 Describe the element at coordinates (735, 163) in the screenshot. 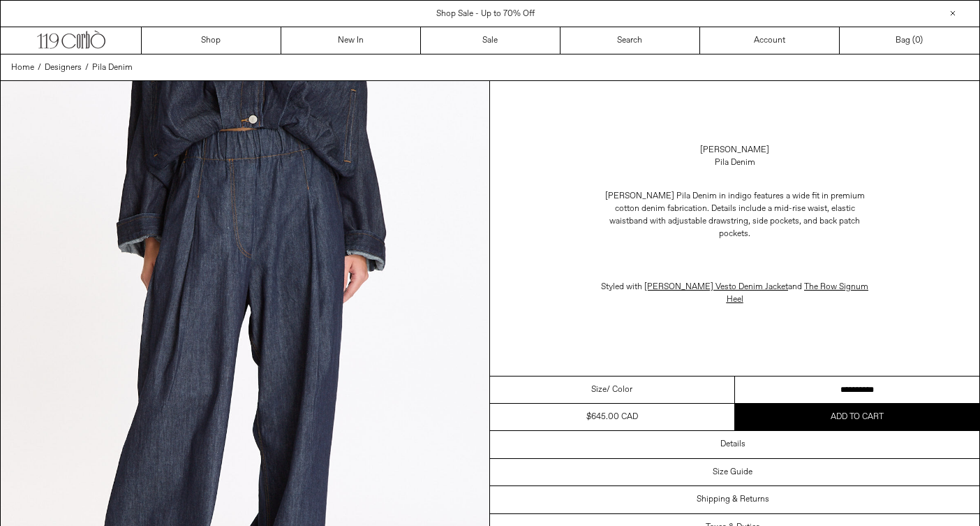

I see `div: Pila Denim` at that location.